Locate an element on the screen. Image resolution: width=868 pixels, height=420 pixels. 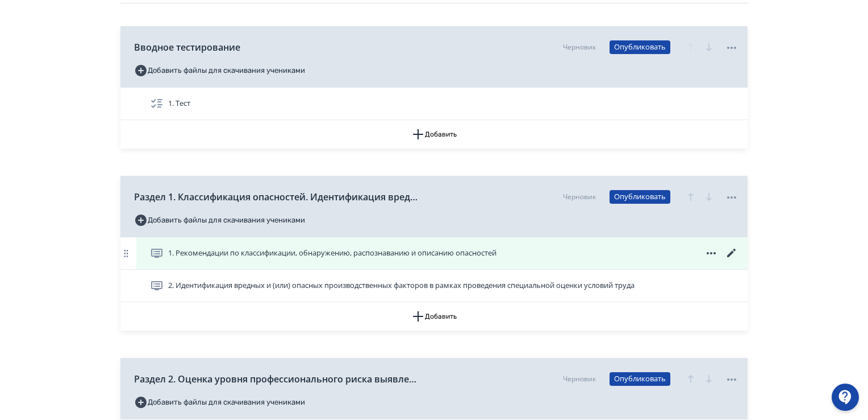
span: Раздел 2. Оценка уровня профессионального риска выявленных (идентифицированных) опасностей is located at coordinates (276, 379).